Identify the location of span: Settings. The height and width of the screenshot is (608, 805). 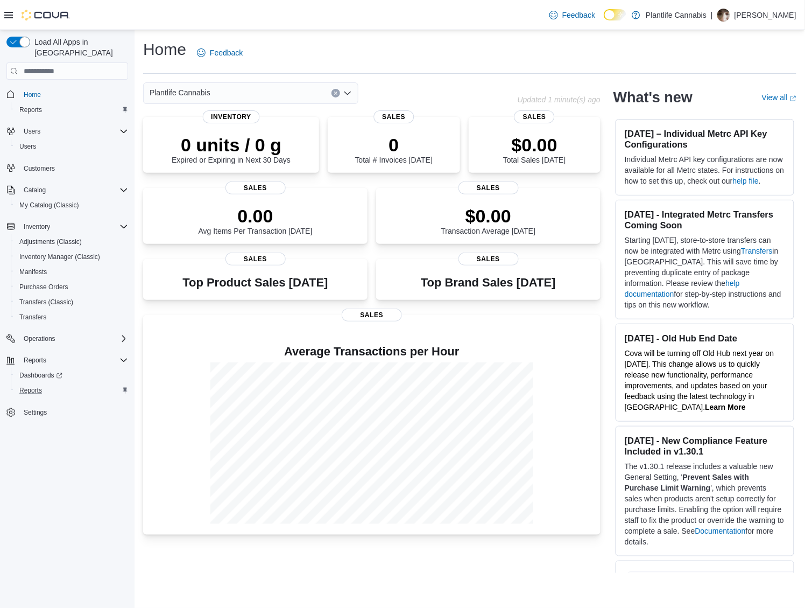
(35, 412).